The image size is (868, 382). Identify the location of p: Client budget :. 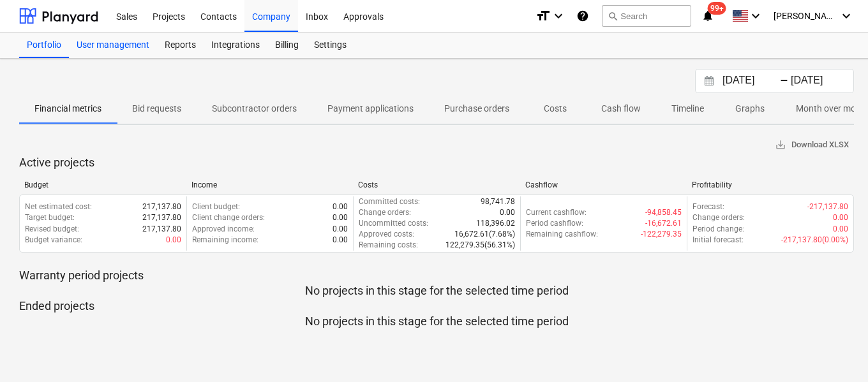
(216, 207).